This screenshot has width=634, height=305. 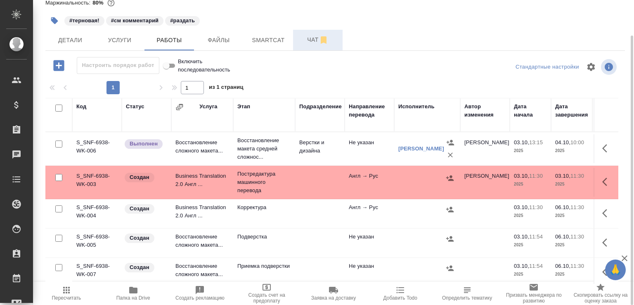 What do you see at coordinates (318, 40) in the screenshot?
I see `span: Чат` at bounding box center [318, 40].